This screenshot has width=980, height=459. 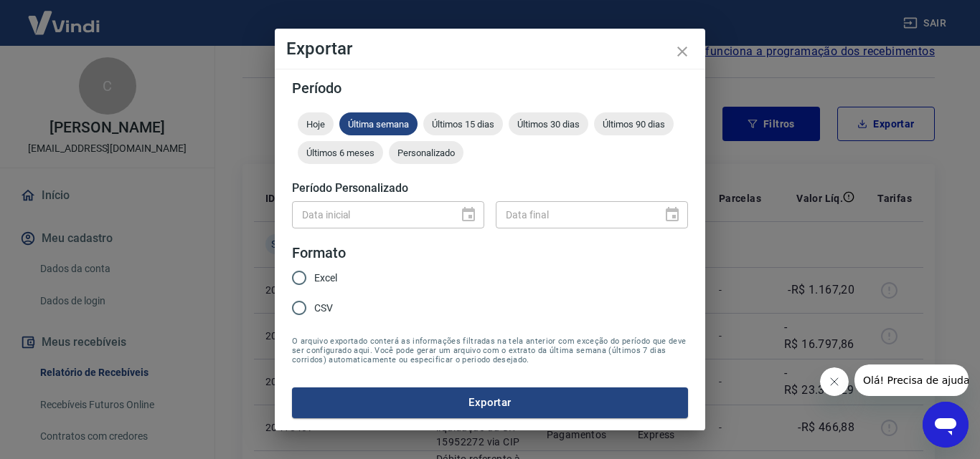 What do you see at coordinates (378, 124) in the screenshot?
I see `div: Última semana` at bounding box center [378, 124].